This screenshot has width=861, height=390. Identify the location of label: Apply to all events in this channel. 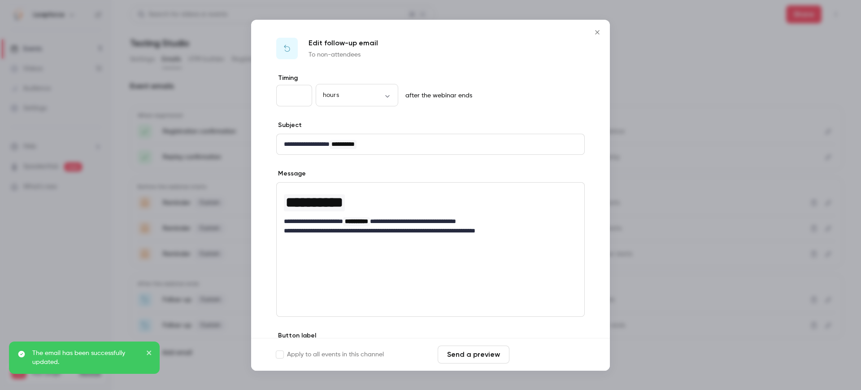
(330, 354).